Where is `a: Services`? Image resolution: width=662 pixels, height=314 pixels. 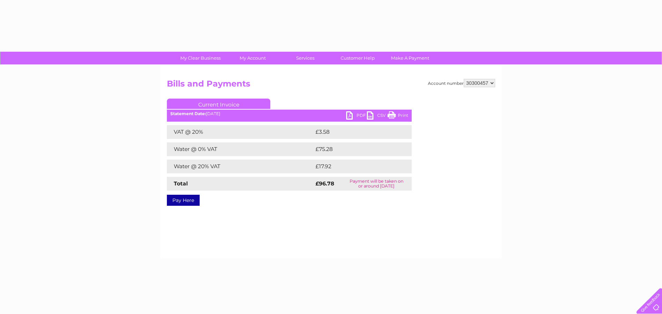
a: Services is located at coordinates (305, 58).